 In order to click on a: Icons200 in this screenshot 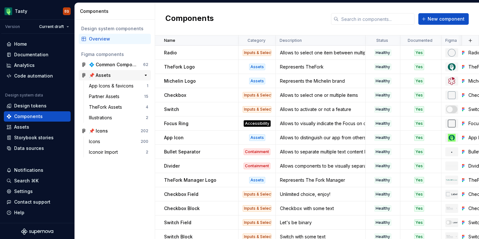, I will do `click(119, 141)`.